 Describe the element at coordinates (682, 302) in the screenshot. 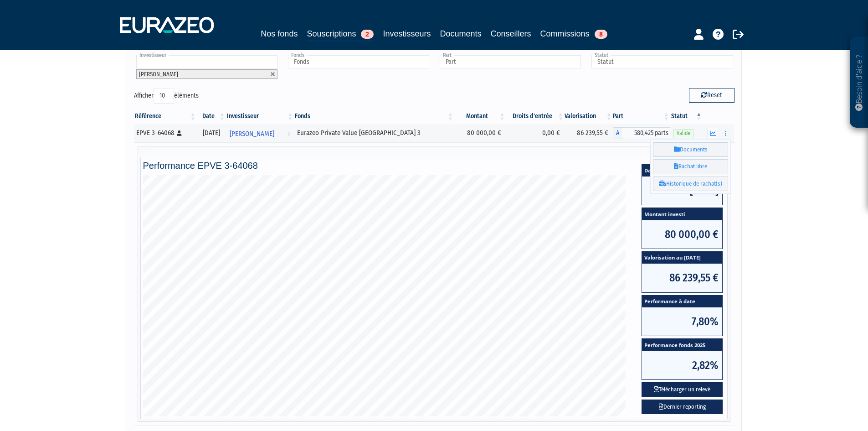

I see `span: Performance à date` at that location.